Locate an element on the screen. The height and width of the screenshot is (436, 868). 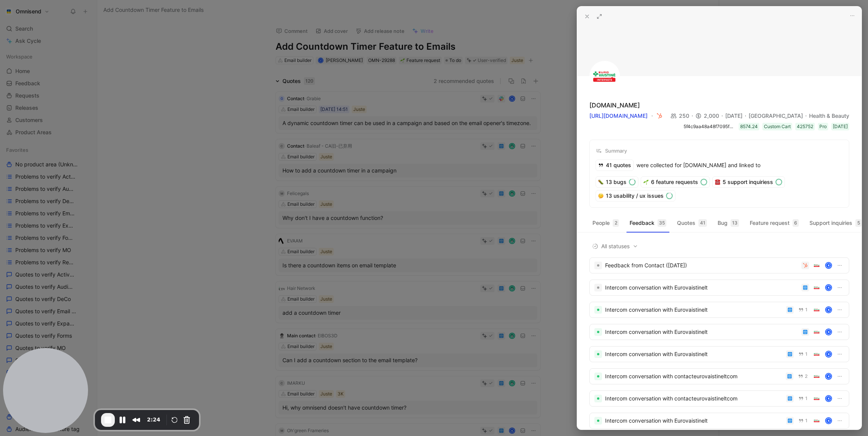
button: Support inquiries is located at coordinates (836, 223).